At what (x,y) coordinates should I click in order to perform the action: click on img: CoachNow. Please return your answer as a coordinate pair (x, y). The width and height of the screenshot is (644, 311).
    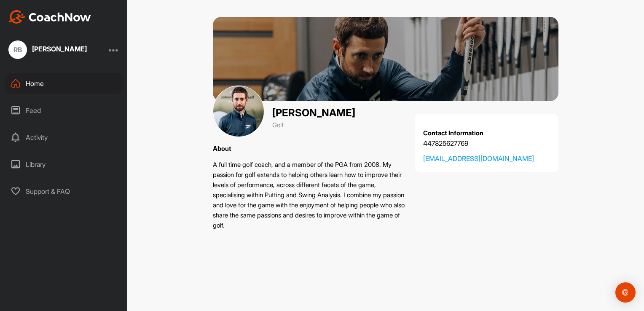
    Looking at the image, I should click on (50, 17).